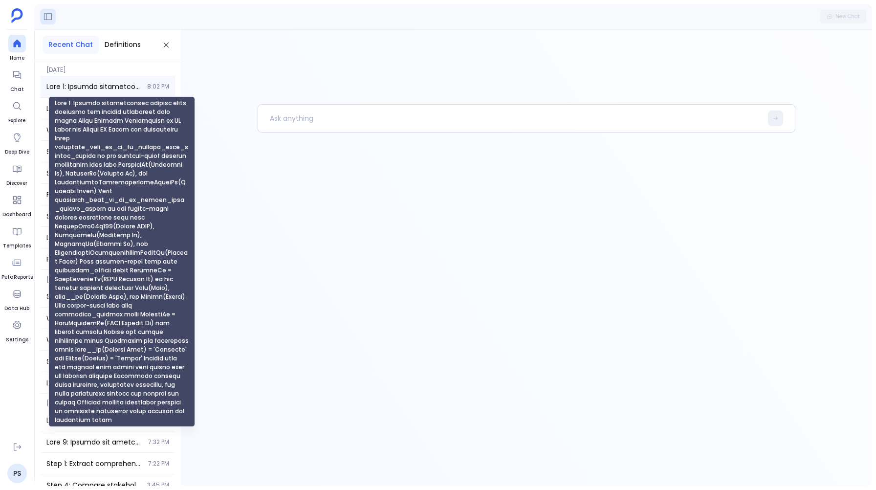 This screenshot has width=876, height=490. I want to click on a: Explore, so click(17, 111).